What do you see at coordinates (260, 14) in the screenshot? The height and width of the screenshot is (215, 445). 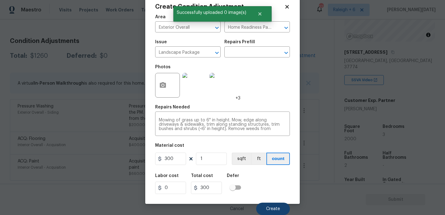 I see `button: Close` at bounding box center [260, 14].